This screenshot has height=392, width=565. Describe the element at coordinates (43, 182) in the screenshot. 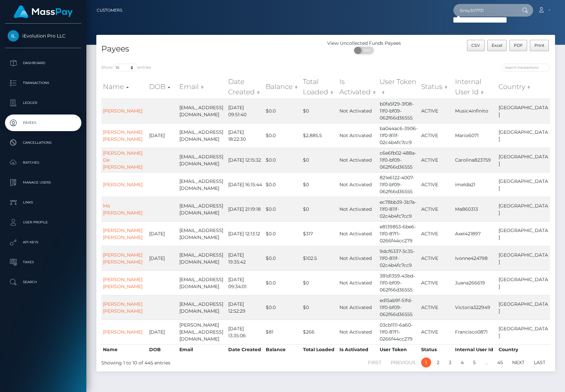

I see `p: Manage Users` at that location.